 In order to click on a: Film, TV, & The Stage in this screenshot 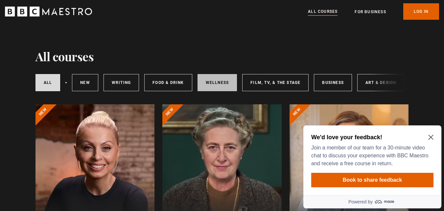, I will do `click(276, 83)`.